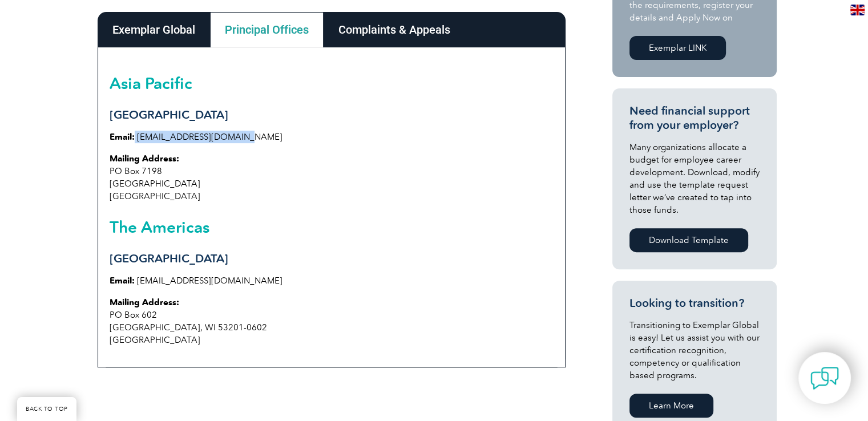 Image resolution: width=868 pixels, height=421 pixels. Describe the element at coordinates (825, 378) in the screenshot. I see `img: contact-chat.png` at that location.